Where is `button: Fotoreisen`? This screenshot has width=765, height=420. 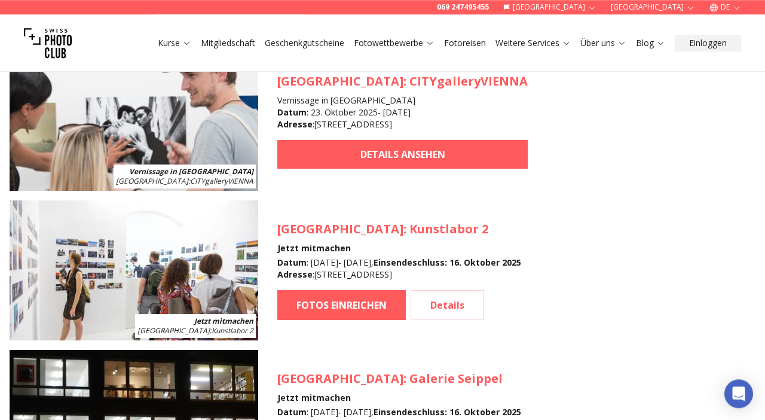 button: Fotoreisen is located at coordinates (465, 43).